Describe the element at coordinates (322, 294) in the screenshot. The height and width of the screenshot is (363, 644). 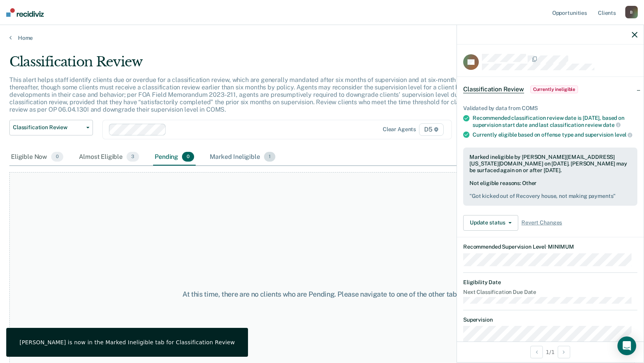
I see `div: At this time, there are no clients who are Pending. Please navigate to one of the other tabs.` at that location.